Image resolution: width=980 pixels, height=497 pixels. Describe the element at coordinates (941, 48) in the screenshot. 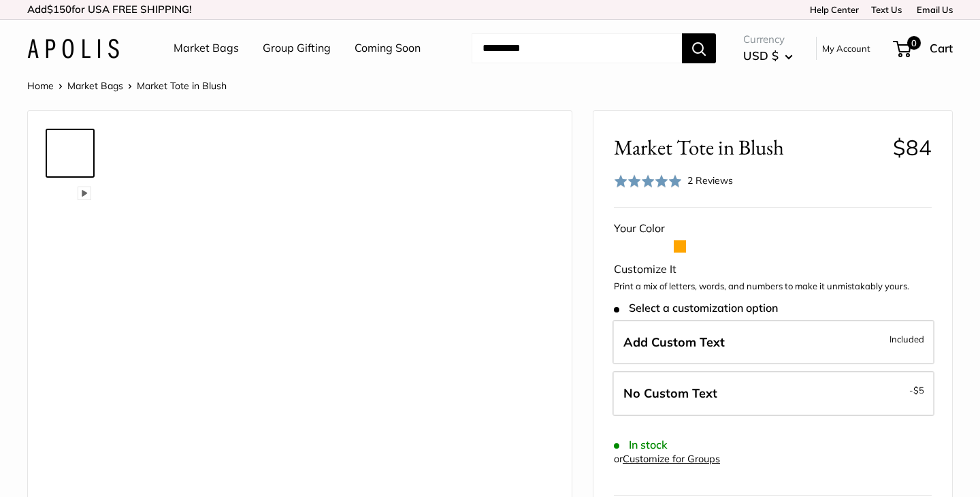

I see `span: Cart` at that location.